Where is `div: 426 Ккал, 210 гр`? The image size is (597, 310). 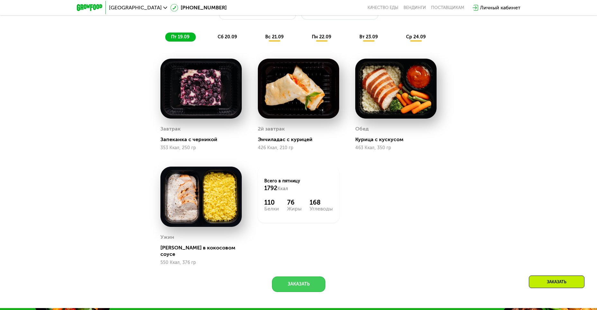
div: 426 Ккал, 210 гр is located at coordinates (299, 148).